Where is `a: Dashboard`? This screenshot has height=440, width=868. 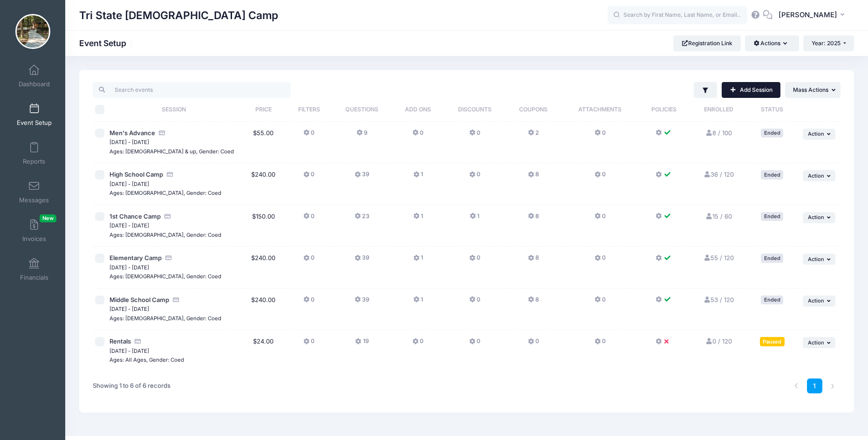 a: Dashboard is located at coordinates (34, 76).